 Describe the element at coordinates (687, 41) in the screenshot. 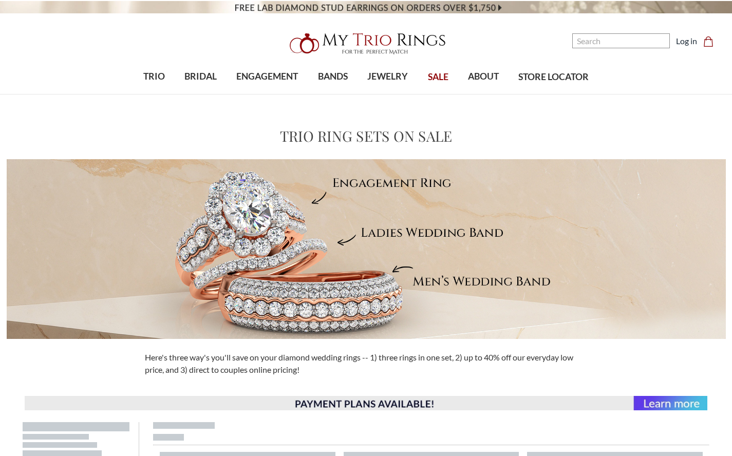

I see `a: Log in` at that location.